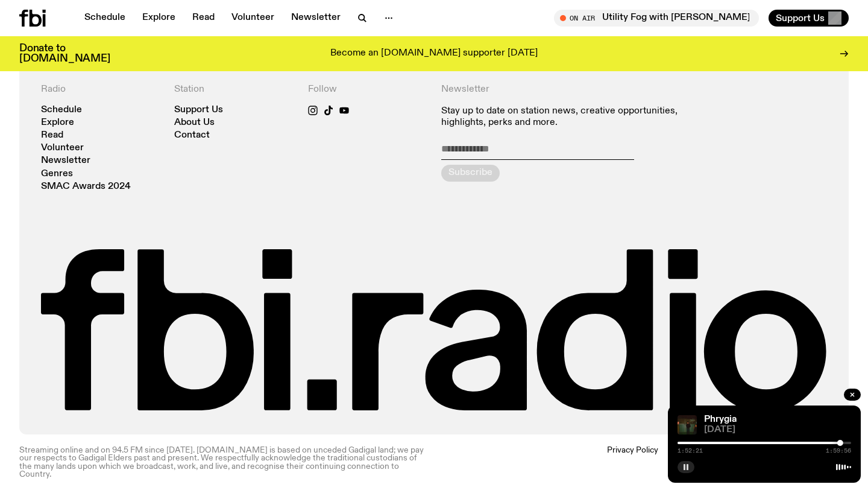 The width and height of the screenshot is (868, 490). Describe the element at coordinates (687, 425) in the screenshot. I see `a: A greeny-grainy film photo of Bela, John and Bindi at night. They are standing in a backyard on g...` at that location.